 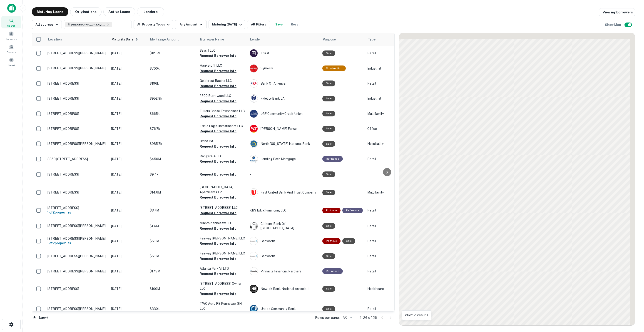 What do you see at coordinates (172, 99) in the screenshot?
I see `p: $952.9k` at bounding box center [172, 99].